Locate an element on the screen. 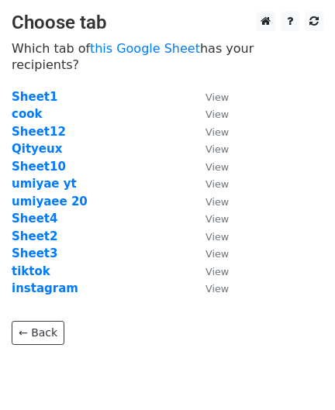 This screenshot has height=410, width=335. div: Chat Widget is located at coordinates (296, 373).